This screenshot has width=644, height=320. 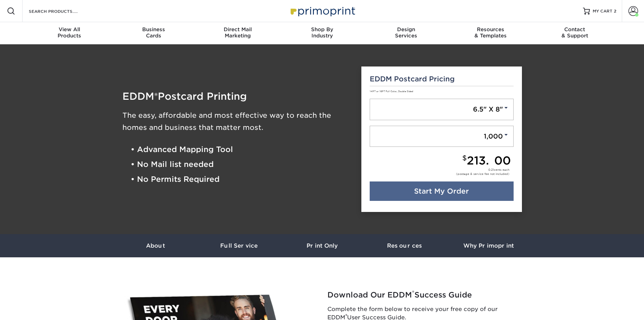 What do you see at coordinates (615, 11) in the screenshot?
I see `span: 2` at bounding box center [615, 11].